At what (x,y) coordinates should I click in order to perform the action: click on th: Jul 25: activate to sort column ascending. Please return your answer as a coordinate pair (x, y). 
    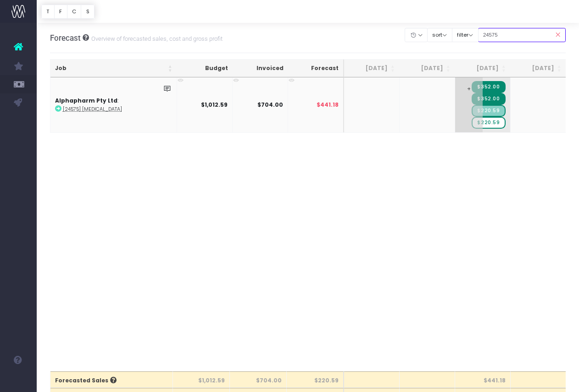
    Looking at the image, I should click on (427, 68).